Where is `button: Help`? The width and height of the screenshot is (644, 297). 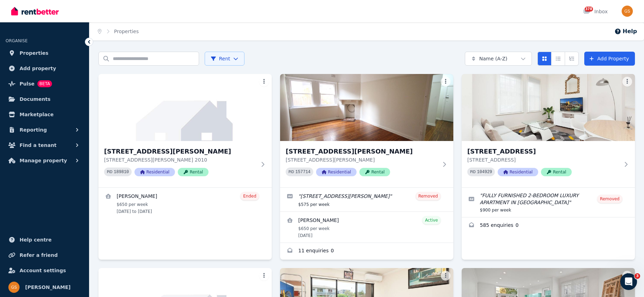 button: Help is located at coordinates (625, 31).